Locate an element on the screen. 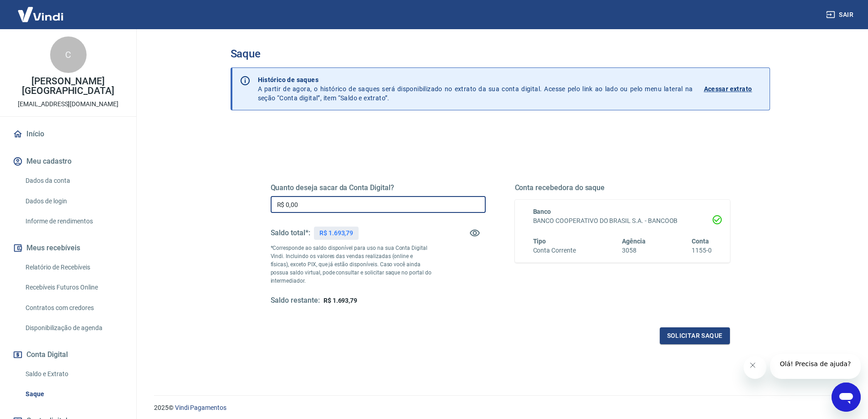  a: Contratos com credores is located at coordinates (73, 308).